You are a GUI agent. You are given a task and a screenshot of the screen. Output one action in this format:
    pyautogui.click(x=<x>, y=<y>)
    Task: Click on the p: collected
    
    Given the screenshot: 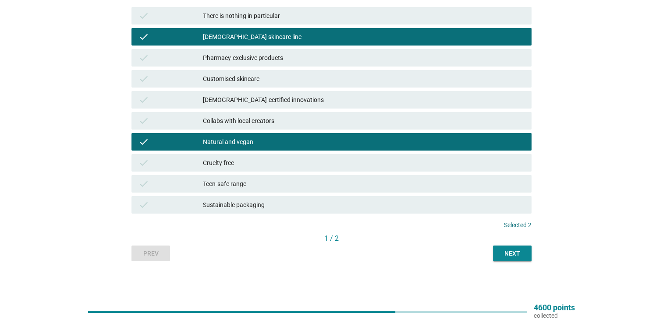 What is the action you would take?
    pyautogui.click(x=554, y=316)
    